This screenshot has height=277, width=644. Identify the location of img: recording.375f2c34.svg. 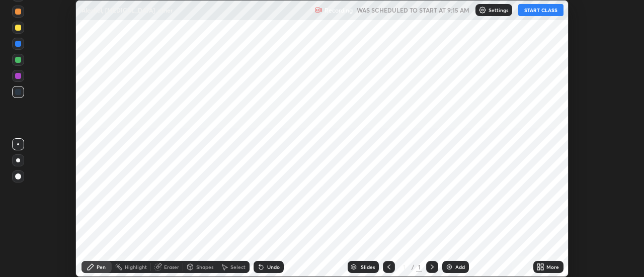
(318, 10).